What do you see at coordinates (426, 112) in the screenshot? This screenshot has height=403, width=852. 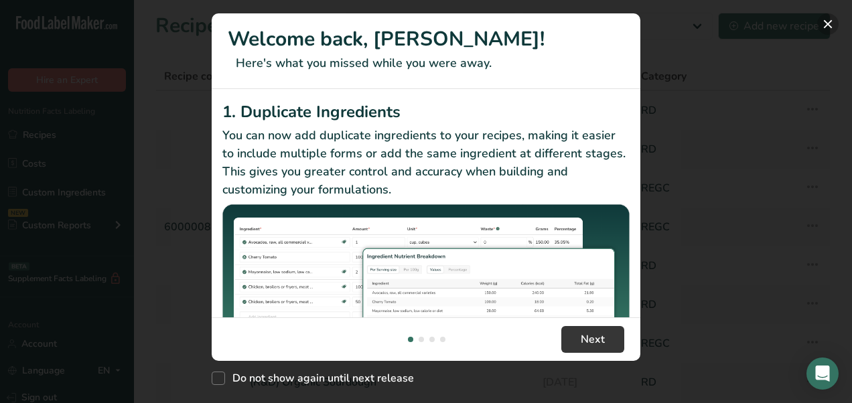 I see `h2: 1. Duplicate Ingredients` at bounding box center [426, 112].